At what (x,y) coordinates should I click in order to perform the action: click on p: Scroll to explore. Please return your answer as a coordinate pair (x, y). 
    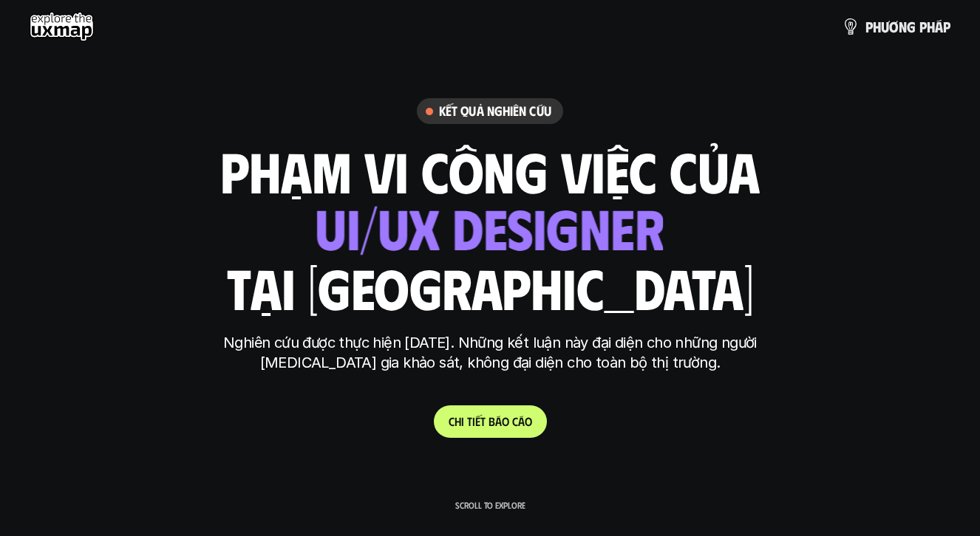
    Looking at the image, I should click on (490, 506).